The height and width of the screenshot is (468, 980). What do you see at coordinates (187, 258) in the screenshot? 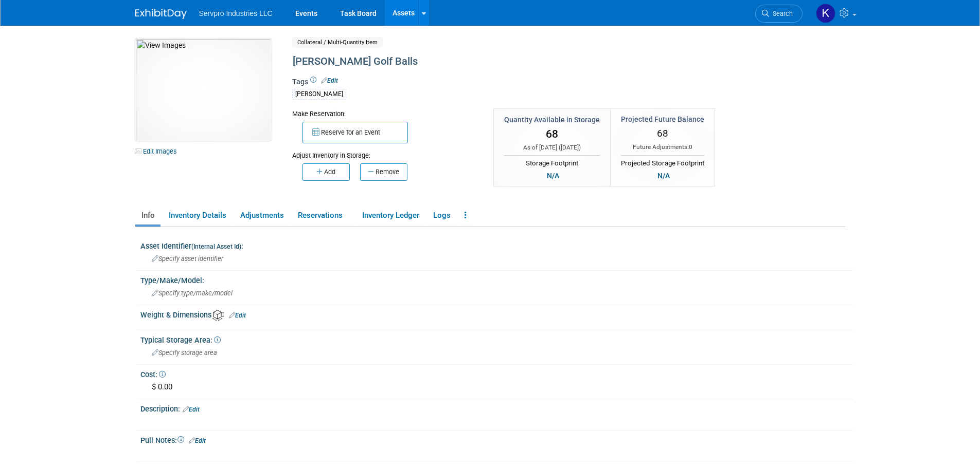
I see `span: Specify asset identifier` at bounding box center [187, 258].